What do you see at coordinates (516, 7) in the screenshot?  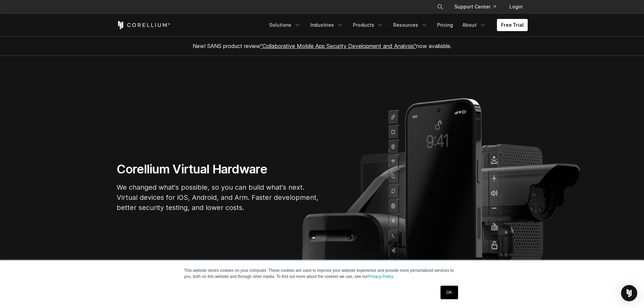 I see `a: Login` at bounding box center [516, 7].